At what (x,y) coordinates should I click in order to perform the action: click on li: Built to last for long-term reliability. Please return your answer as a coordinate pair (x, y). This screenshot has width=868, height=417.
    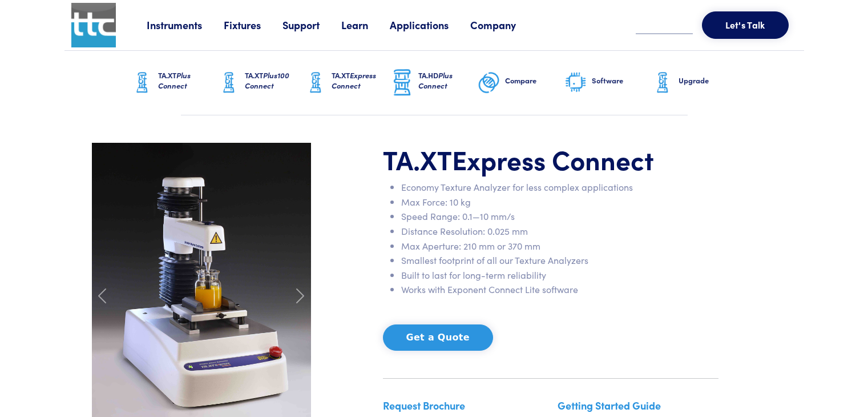
    Looking at the image, I should click on (560, 276).